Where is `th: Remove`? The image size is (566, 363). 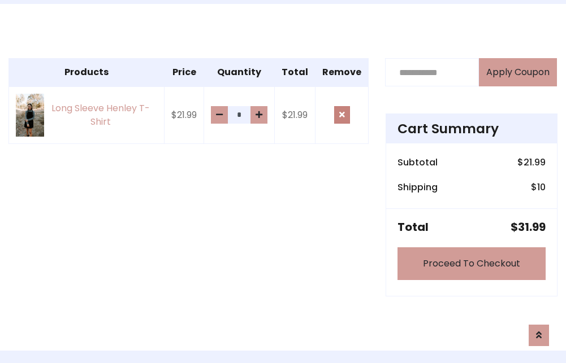
th: Remove is located at coordinates (342, 73).